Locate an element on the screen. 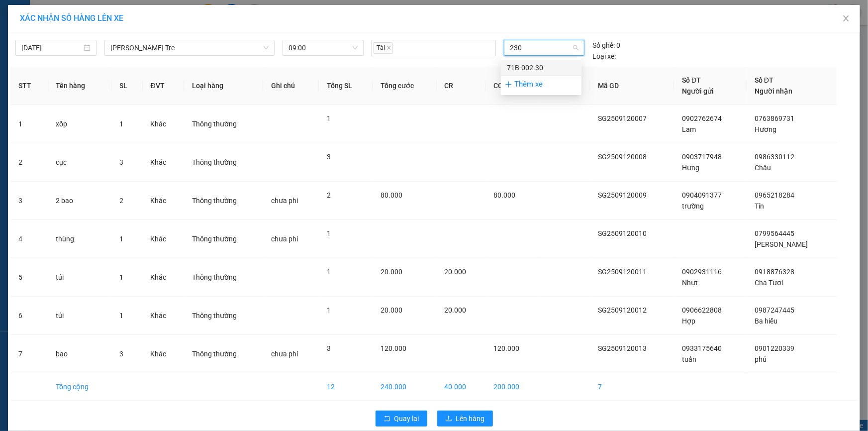 This screenshot has height=431, width=868. td: 1 is located at coordinates (30, 124).